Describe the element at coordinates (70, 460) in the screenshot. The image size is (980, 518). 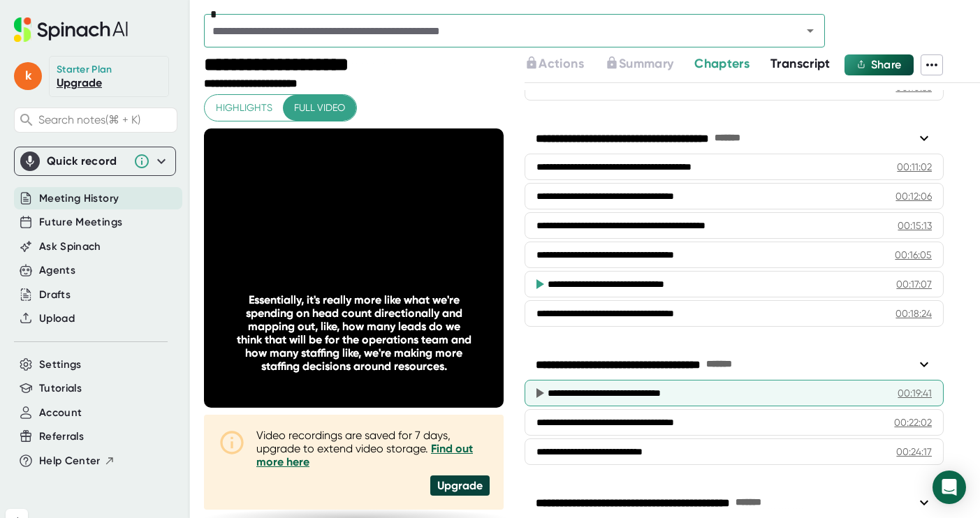
I see `span: Help Center` at that location.